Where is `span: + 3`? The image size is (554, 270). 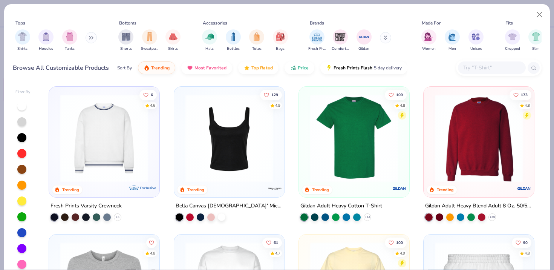
span: + 3 is located at coordinates (118, 217).